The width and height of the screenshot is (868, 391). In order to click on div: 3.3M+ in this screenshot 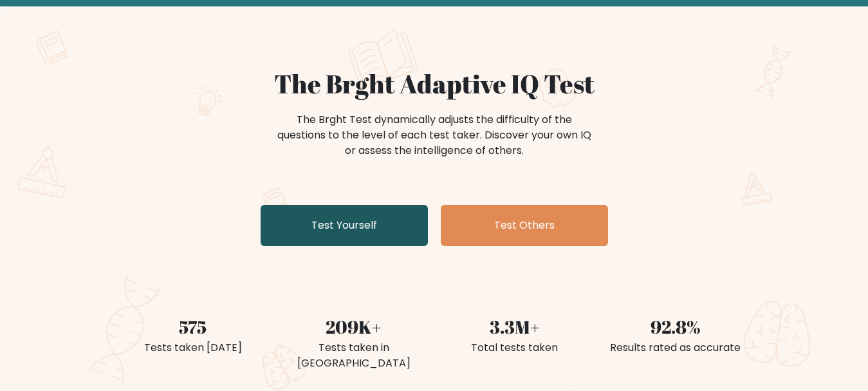, I will do `click(514, 326)`.